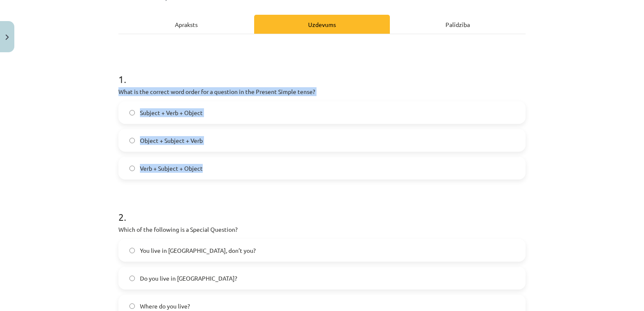 The width and height of the screenshot is (644, 311). I want to click on p: What is the correct word order for a question in the Present Simple tense?, so click(322, 91).